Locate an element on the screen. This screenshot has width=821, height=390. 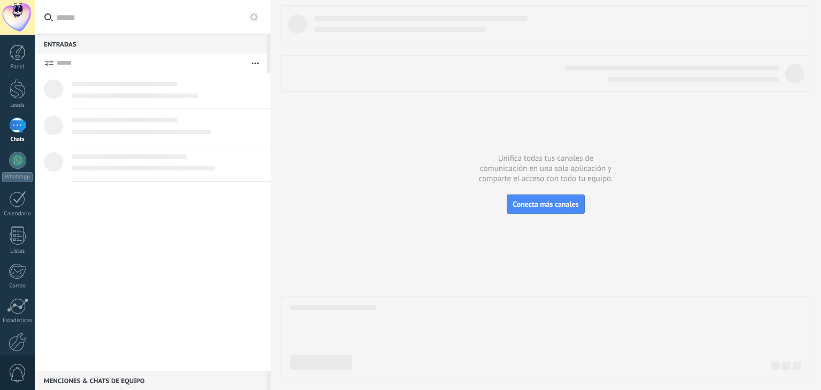
div: Entradas is located at coordinates (151, 44).